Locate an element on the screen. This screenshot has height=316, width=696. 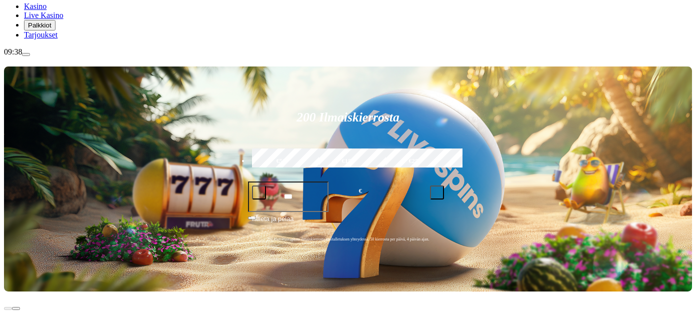
span: 09:38 is located at coordinates (13, 52).